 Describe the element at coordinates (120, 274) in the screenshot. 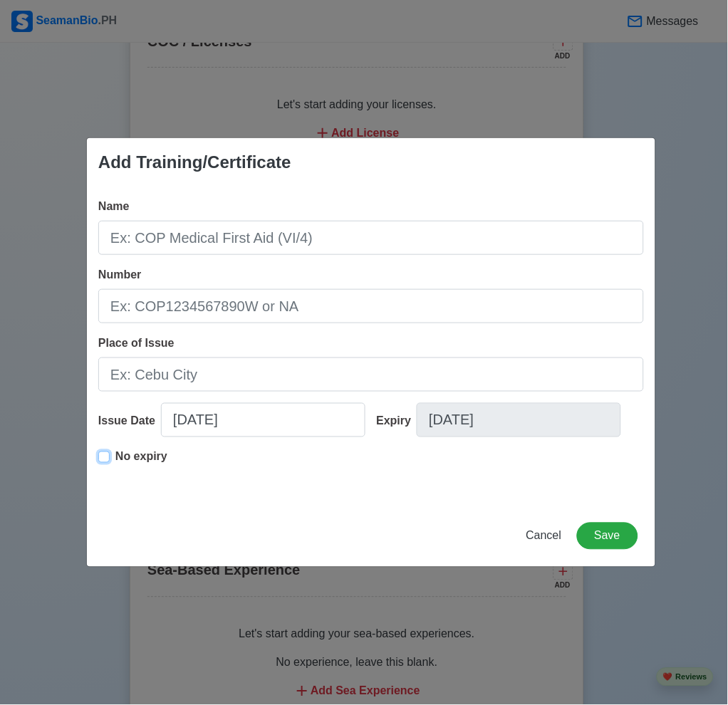

I see `span: Number` at that location.